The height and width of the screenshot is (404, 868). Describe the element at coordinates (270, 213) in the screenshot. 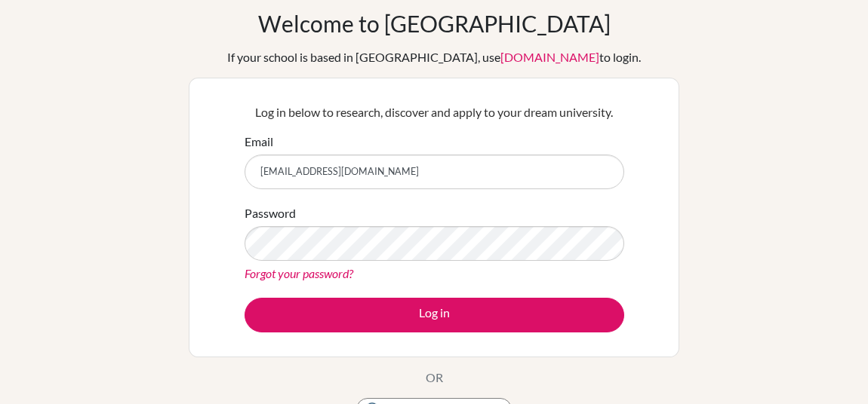

I see `label: Password` at that location.